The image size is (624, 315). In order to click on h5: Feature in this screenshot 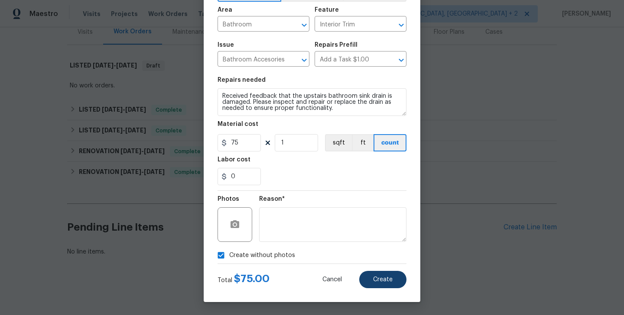, I will do `click(327, 10)`.